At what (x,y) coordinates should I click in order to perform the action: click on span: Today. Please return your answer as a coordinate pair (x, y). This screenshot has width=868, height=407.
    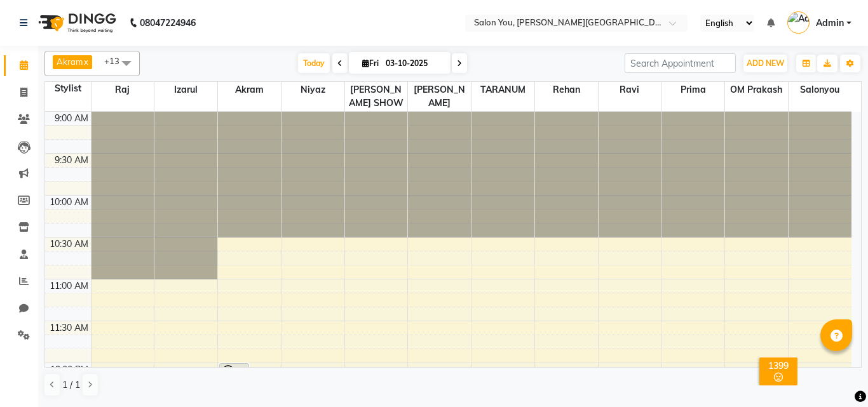
    Looking at the image, I should click on (314, 63).